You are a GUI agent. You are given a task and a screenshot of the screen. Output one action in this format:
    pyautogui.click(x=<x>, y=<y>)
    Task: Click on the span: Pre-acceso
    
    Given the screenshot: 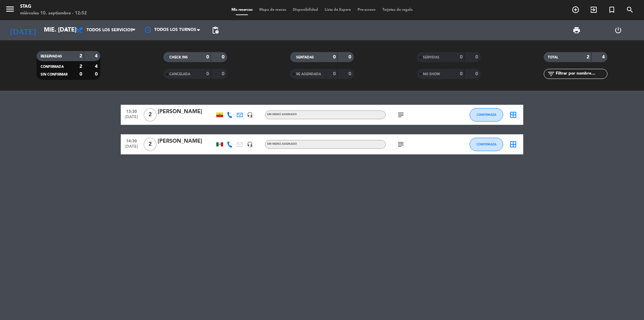 What is the action you would take?
    pyautogui.click(x=367, y=10)
    